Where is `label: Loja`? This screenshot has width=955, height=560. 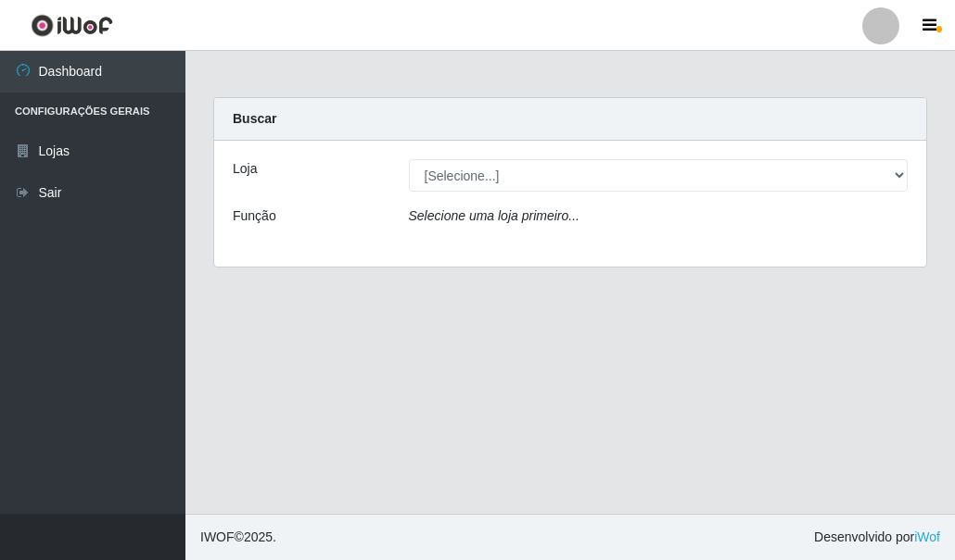 label: Loja is located at coordinates (244, 168).